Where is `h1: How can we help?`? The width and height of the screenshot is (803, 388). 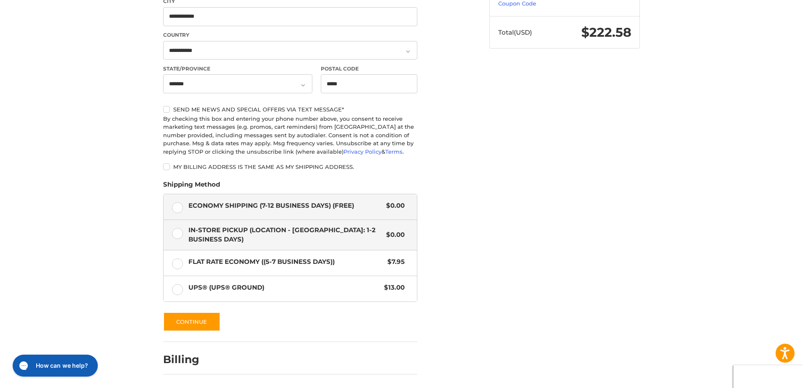
h1: How can we help? is located at coordinates (54, 14).